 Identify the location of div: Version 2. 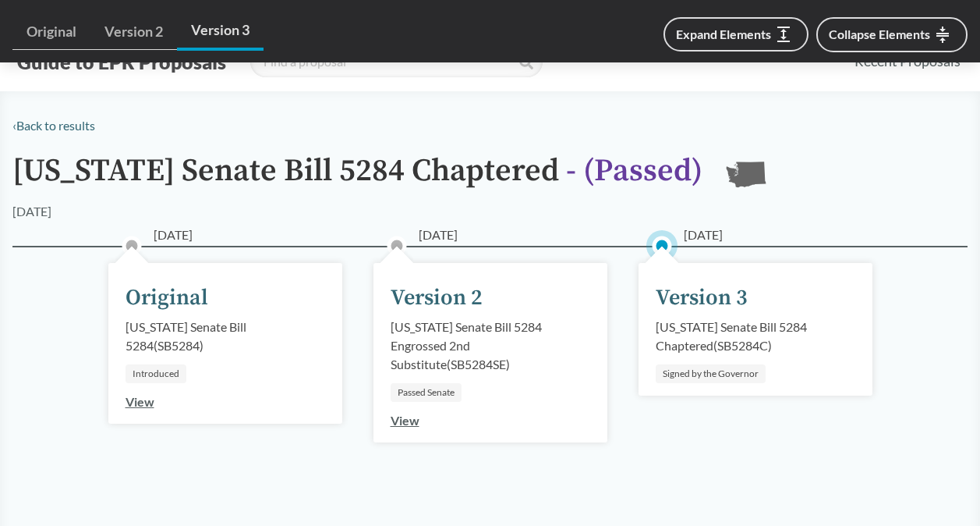
(436, 298).